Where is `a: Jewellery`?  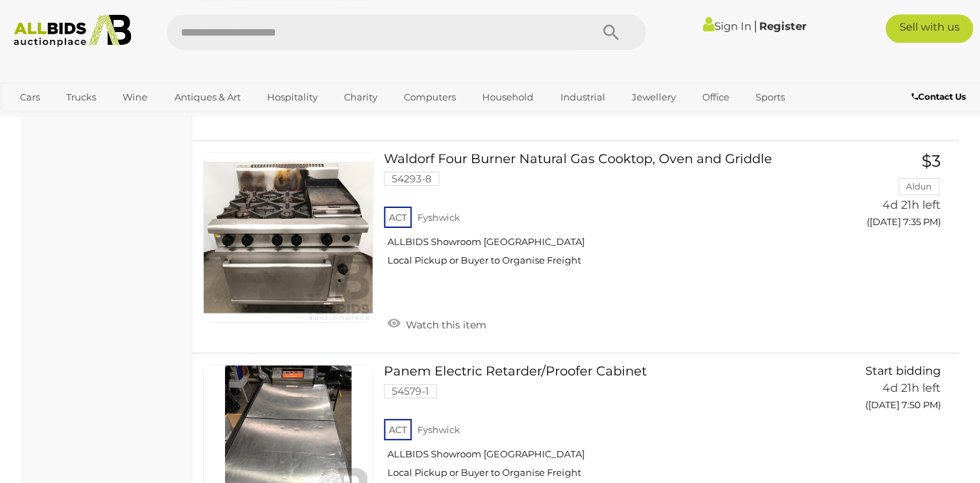
a: Jewellery is located at coordinates (653, 97).